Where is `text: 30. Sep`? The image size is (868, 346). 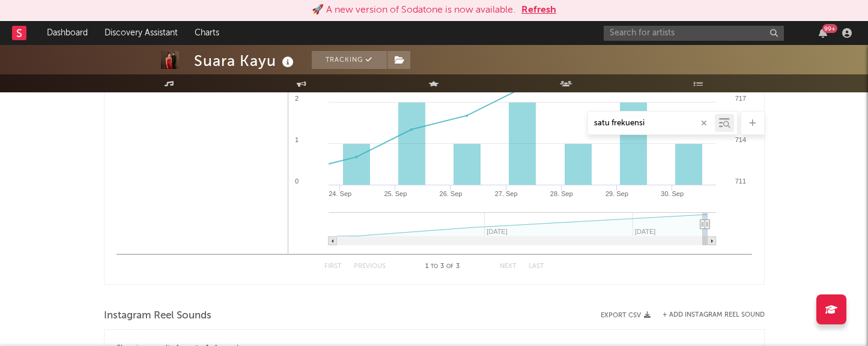 text: 30. Sep is located at coordinates (672, 193).